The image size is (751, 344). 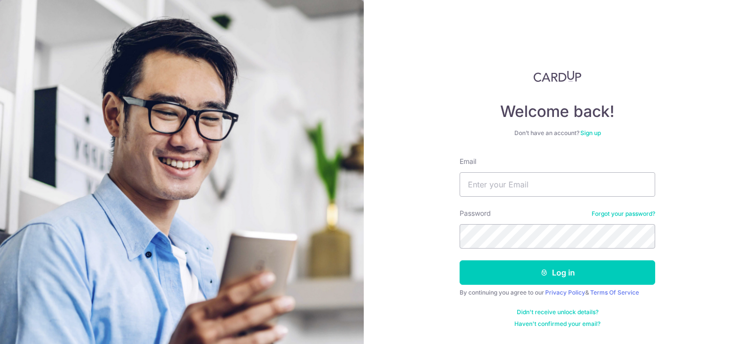 I want to click on div: Don’t have an account?, so click(x=557, y=133).